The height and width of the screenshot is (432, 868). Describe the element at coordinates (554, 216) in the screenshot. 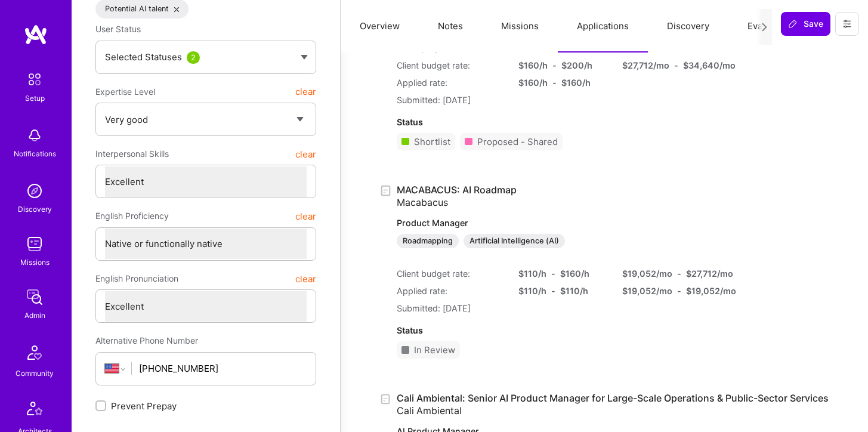

I see `a: MACABACUS: AI RoadmapMacabacusProduct ManagerRoadmappingArtificial Intelligence (AI)` at that location.